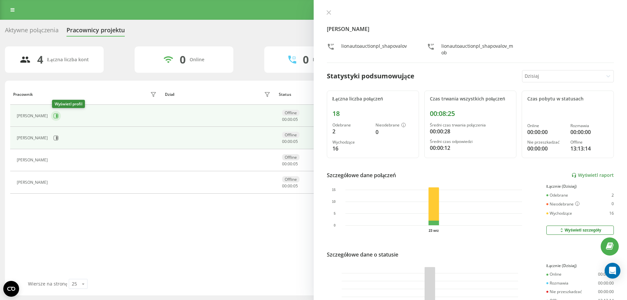 This screenshot has height=300, width=627. I want to click on div: Rozmawiają, so click(326, 60).